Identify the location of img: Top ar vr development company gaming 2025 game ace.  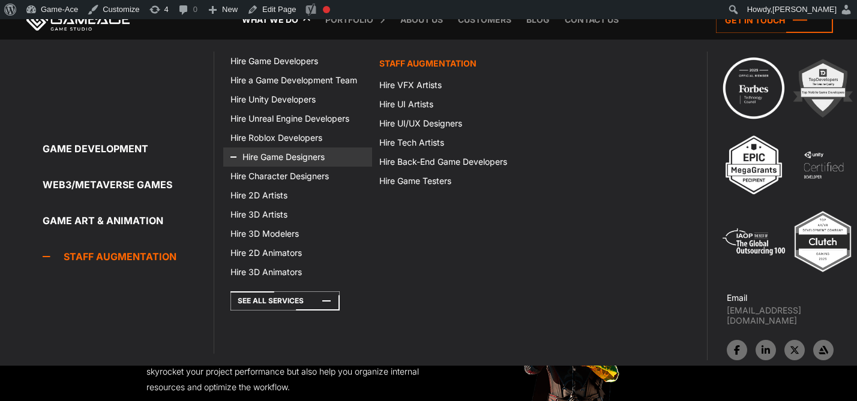
(822, 242).